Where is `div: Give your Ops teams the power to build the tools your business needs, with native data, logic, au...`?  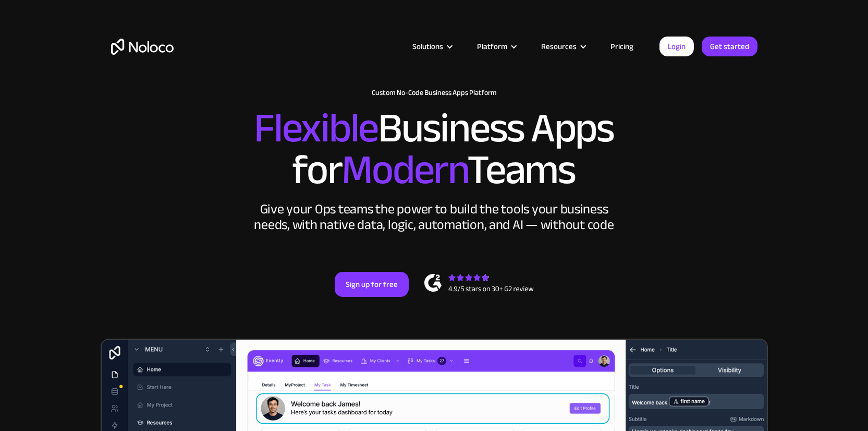
div: Give your Ops teams the power to build the tools your business needs, with native data, logic, au... is located at coordinates (434, 217).